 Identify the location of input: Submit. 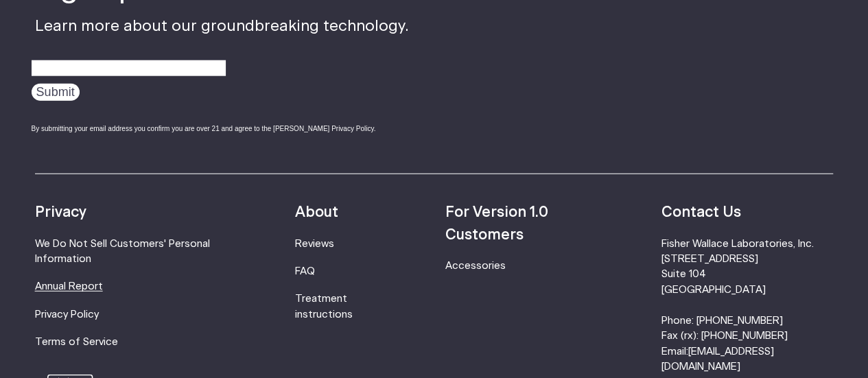
(56, 92).